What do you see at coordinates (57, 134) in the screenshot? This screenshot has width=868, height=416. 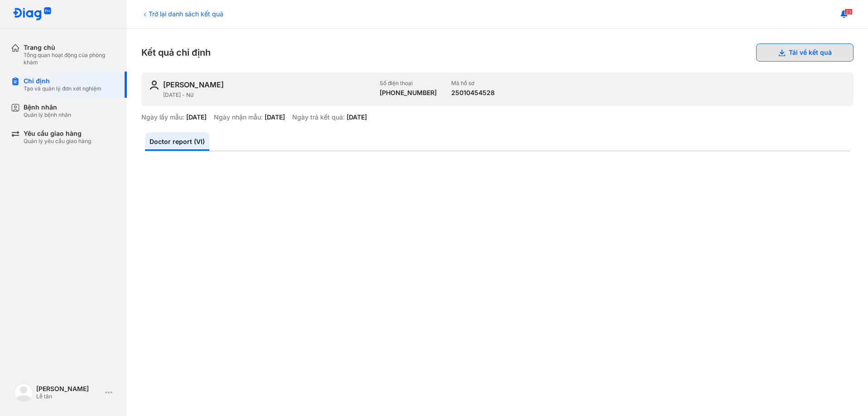 I see `div: Yêu cầu giao hàng` at bounding box center [57, 134].